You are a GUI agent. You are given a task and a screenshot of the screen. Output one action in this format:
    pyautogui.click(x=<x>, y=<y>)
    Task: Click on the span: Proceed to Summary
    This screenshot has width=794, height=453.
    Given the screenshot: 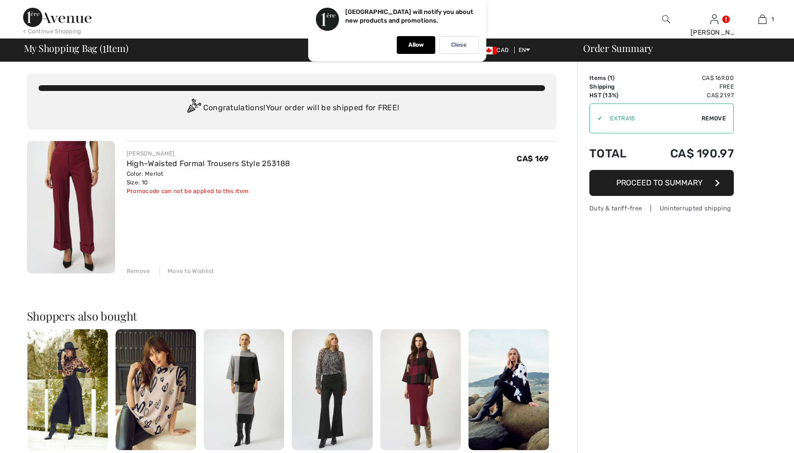 What is the action you would take?
    pyautogui.click(x=659, y=182)
    